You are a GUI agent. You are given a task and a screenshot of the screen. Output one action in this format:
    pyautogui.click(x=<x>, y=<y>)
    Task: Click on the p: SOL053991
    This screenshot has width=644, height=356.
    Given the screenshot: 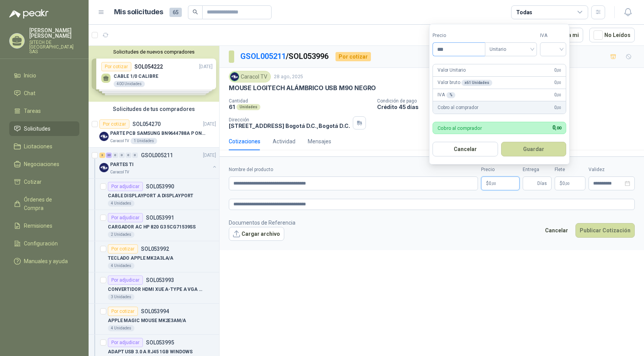 What is the action you would take?
    pyautogui.click(x=160, y=217)
    